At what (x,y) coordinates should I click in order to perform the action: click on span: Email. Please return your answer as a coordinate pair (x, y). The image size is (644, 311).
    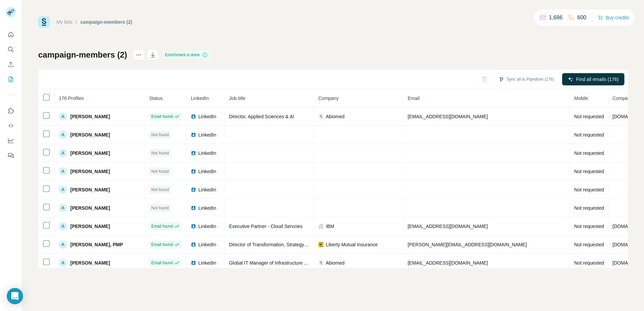
    Looking at the image, I should click on (413, 98).